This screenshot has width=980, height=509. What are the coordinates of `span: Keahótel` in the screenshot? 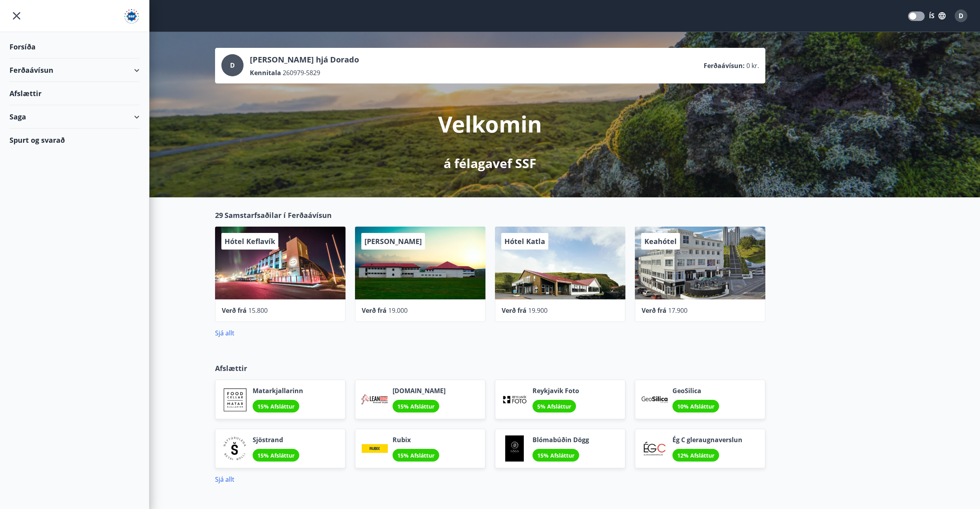 It's located at (661, 241).